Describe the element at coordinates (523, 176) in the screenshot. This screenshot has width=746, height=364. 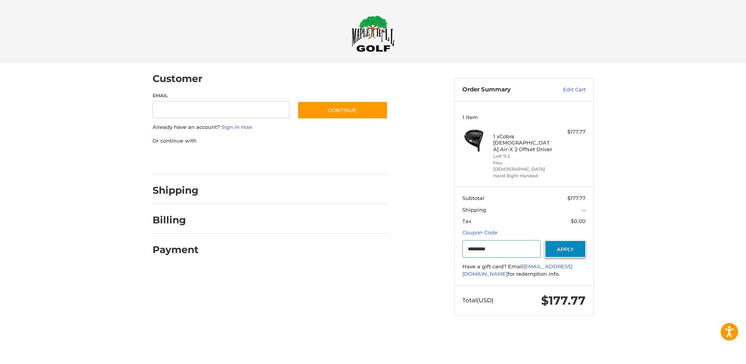
I see `li: Hand Right-Handed` at that location.